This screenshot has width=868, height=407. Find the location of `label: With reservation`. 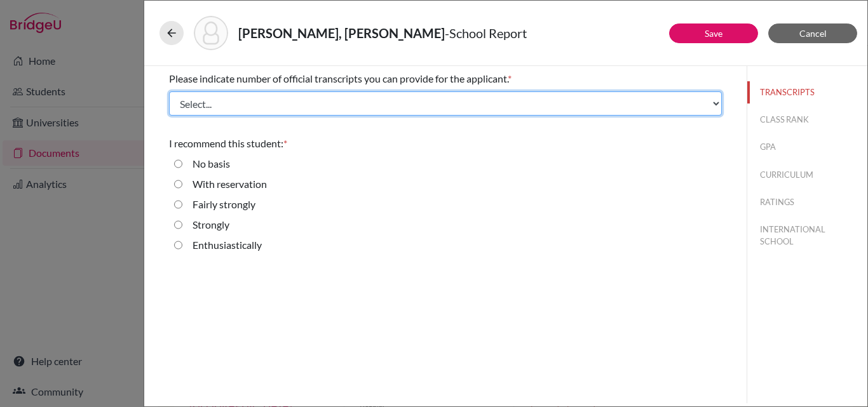

label: With reservation is located at coordinates (230, 184).